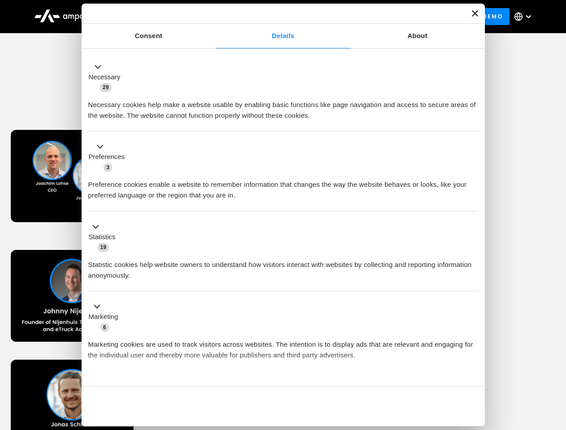 Image resolution: width=566 pixels, height=430 pixels. Describe the element at coordinates (104, 328) in the screenshot. I see `span: 6` at that location.